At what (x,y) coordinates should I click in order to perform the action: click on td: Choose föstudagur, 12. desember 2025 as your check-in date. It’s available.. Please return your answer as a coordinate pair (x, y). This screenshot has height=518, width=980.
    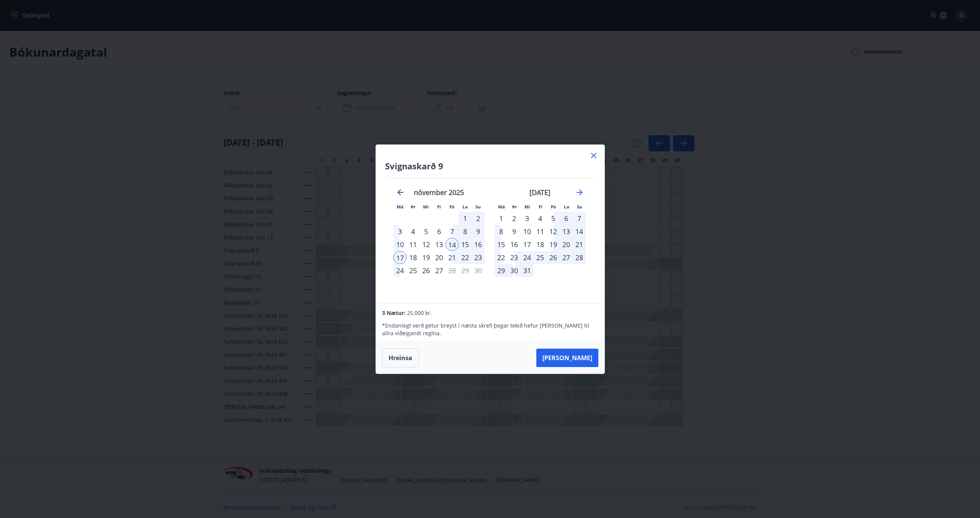
    Looking at the image, I should click on (554, 231).